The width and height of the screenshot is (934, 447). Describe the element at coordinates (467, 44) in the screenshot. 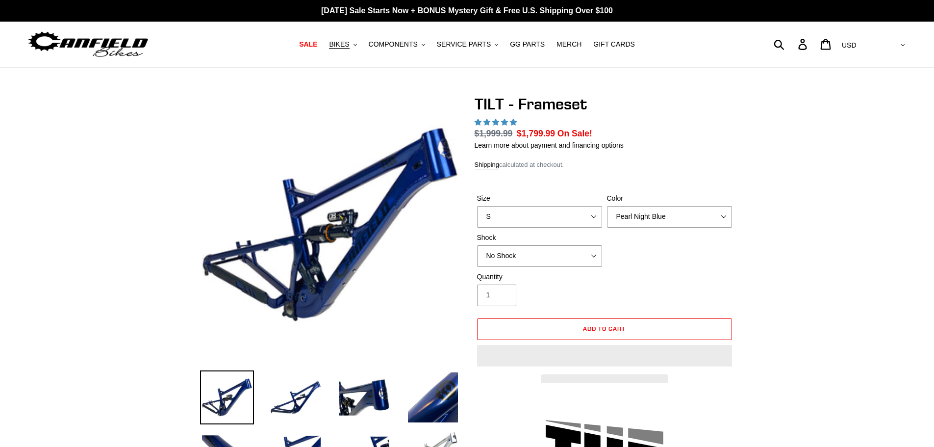

I see `button: SERVICE PARTS` at that location.